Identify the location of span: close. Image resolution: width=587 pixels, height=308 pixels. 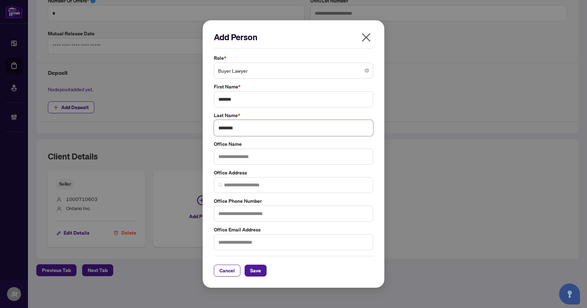
(366, 37).